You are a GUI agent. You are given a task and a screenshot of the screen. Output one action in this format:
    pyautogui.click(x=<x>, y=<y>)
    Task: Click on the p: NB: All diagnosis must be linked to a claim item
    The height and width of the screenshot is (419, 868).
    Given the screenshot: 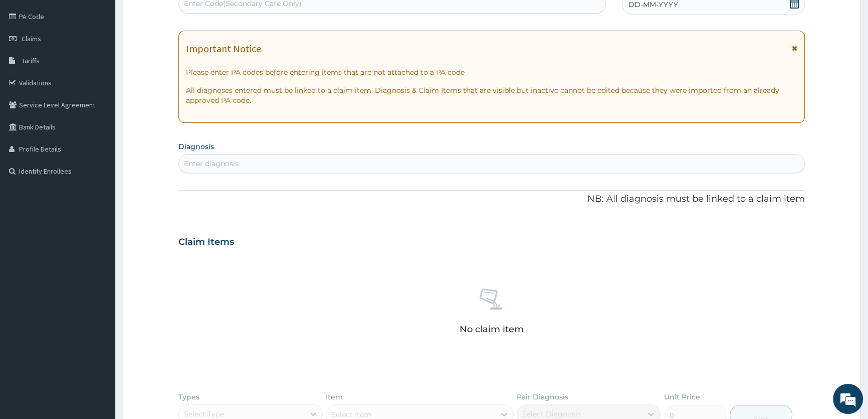 What is the action you would take?
    pyautogui.click(x=492, y=199)
    